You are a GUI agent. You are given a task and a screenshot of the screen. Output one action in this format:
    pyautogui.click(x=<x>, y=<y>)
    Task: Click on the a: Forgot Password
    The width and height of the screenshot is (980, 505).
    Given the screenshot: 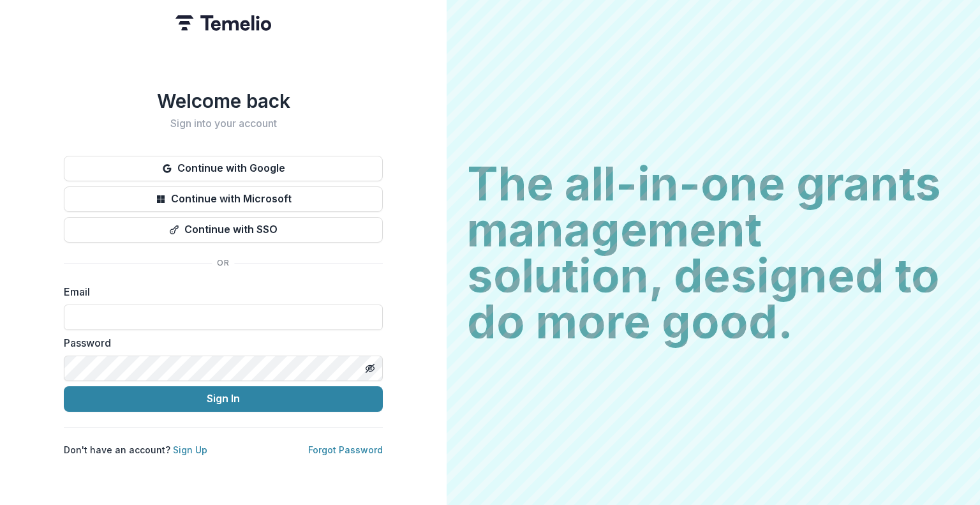 What is the action you would take?
    pyautogui.click(x=345, y=449)
    